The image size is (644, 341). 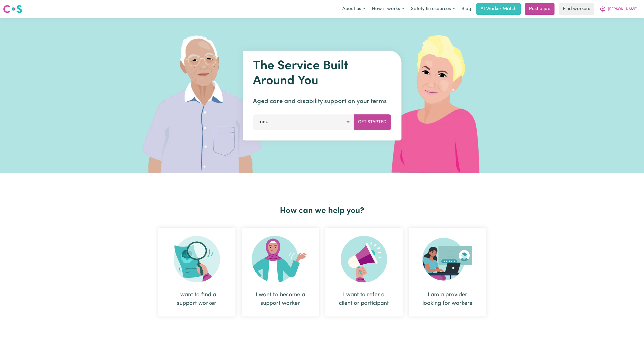 I want to click on img: Provider, so click(x=448, y=259).